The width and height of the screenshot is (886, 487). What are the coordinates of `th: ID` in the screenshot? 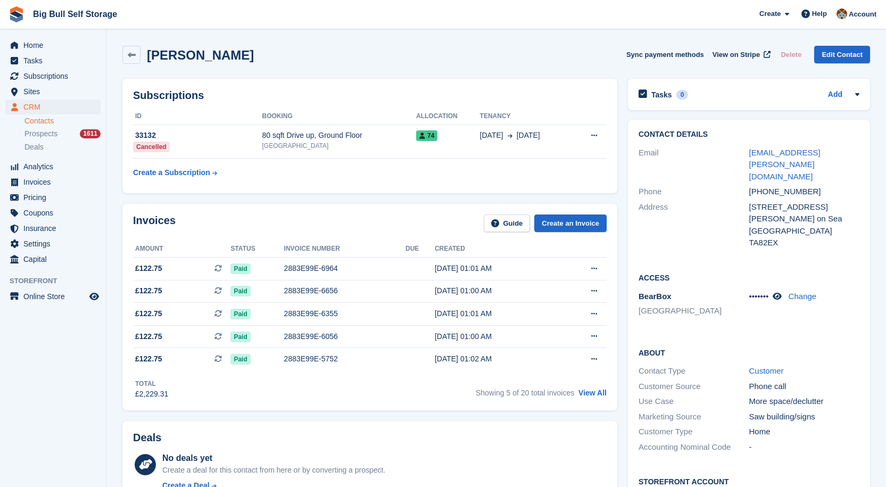 It's located at (197, 117).